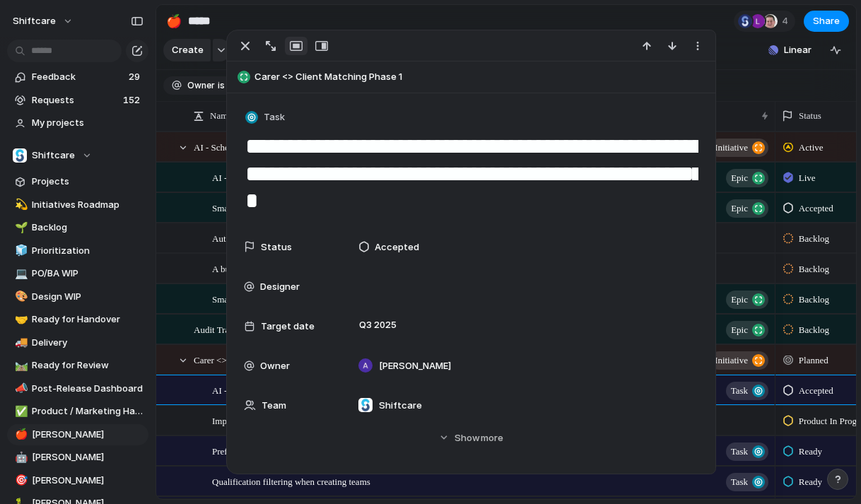  I want to click on span: Smart/auto schedule foundations, so click(272, 208).